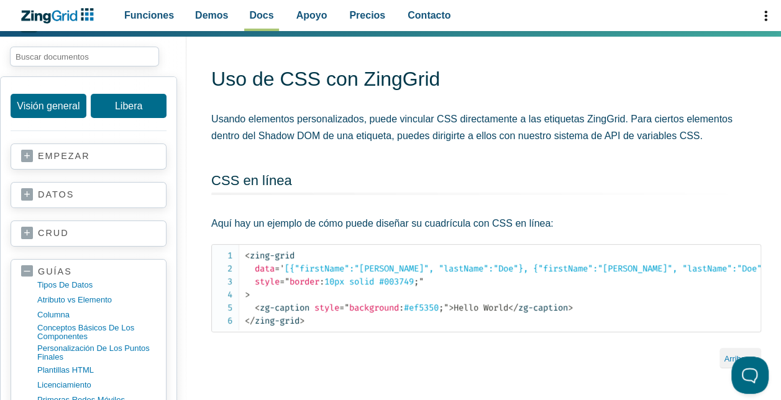  I want to click on a: CSS en línea, so click(252, 180).